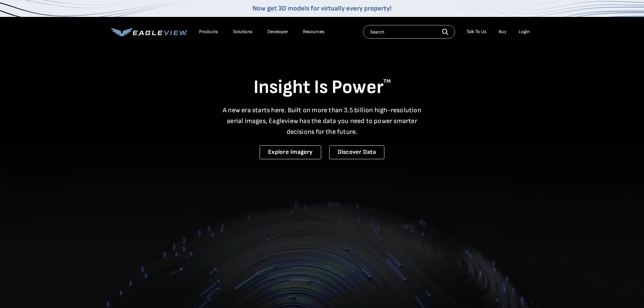 The height and width of the screenshot is (308, 644). I want to click on input: Search, so click(409, 32).